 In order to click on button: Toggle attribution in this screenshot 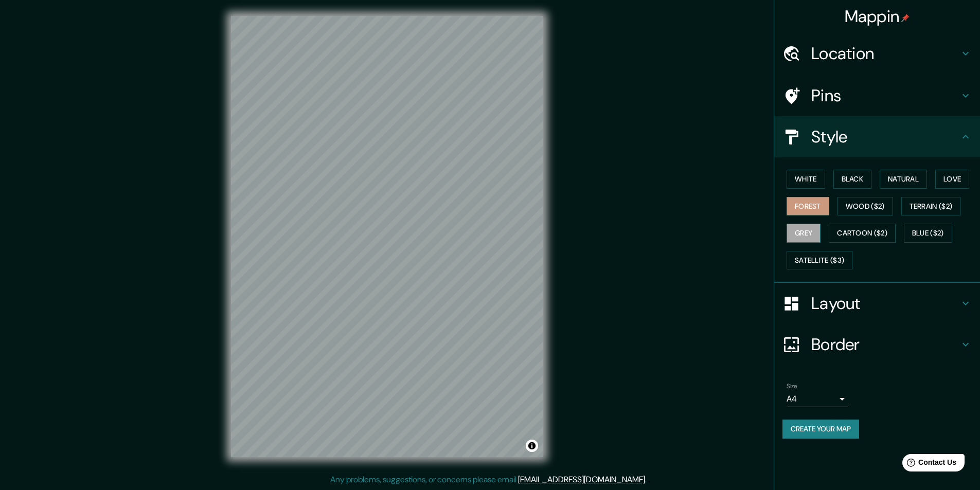, I will do `click(532, 446)`.